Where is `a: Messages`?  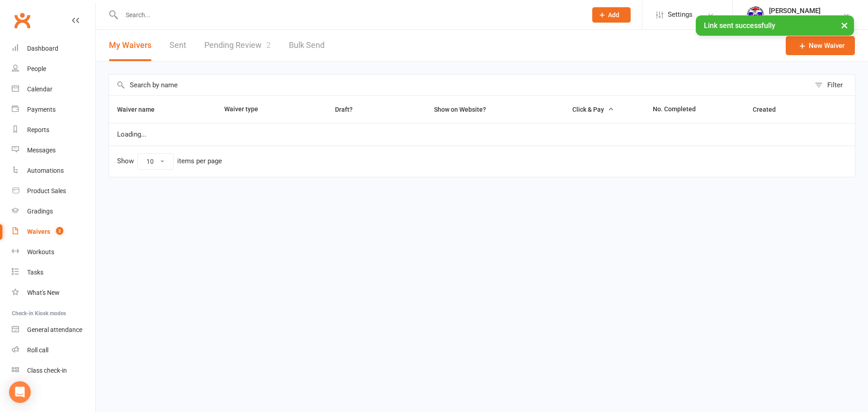 a: Messages is located at coordinates (53, 150).